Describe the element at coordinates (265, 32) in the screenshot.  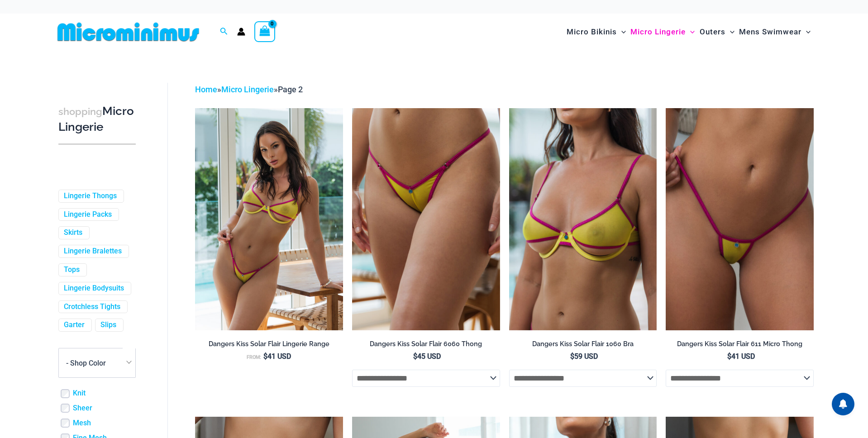
I see `a: View Shopping Cart, empty` at that location.